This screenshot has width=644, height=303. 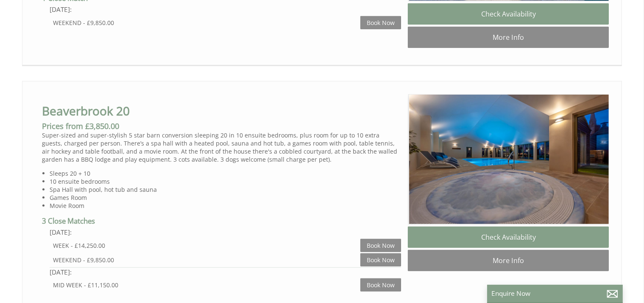 I want to click on li: Movie Room, so click(x=225, y=205).